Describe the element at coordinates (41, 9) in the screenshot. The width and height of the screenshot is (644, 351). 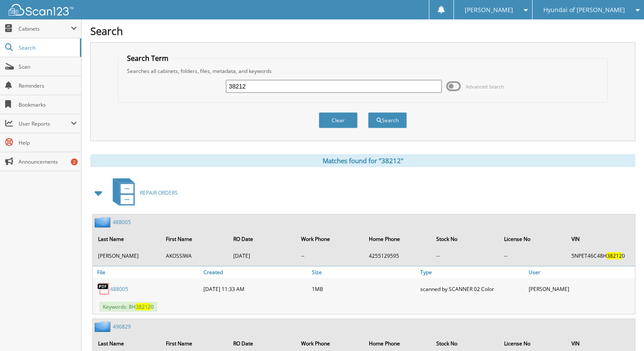
I see `img: scan123-logo-white.svg` at that location.